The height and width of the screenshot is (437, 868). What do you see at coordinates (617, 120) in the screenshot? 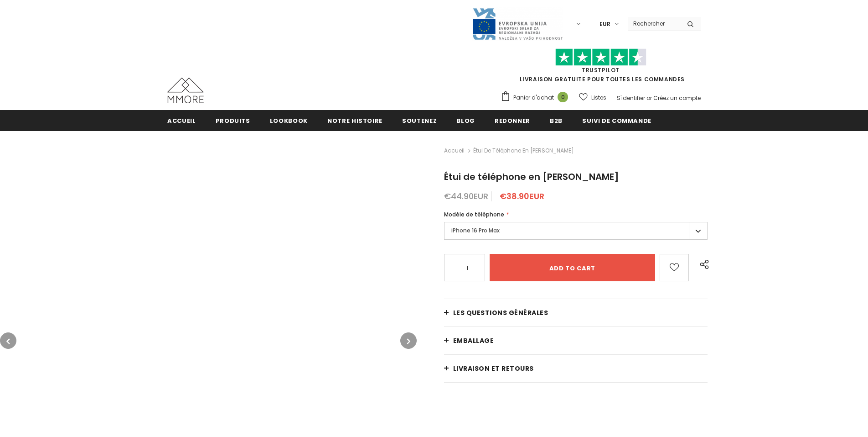
I see `a: Suivi de commande` at bounding box center [617, 120].